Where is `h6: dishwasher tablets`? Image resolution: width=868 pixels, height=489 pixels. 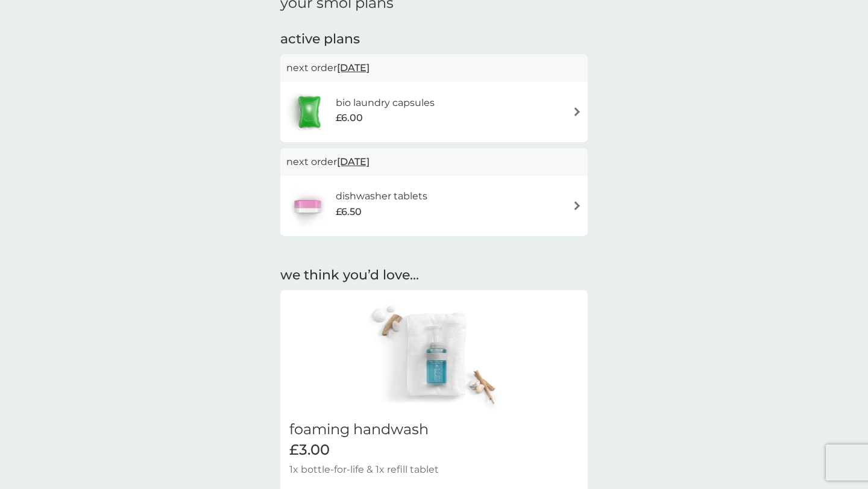
h6: dishwasher tablets is located at coordinates (382, 197).